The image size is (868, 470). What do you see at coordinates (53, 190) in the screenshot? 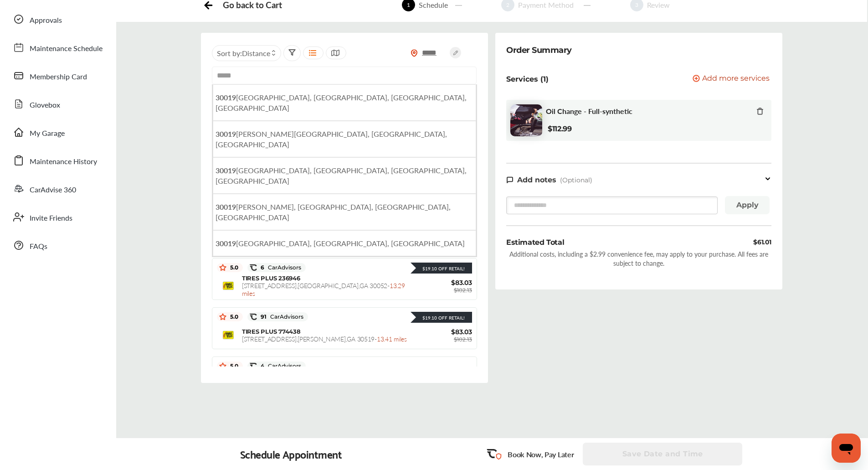
I see `span: CarAdvise 360` at bounding box center [53, 190].